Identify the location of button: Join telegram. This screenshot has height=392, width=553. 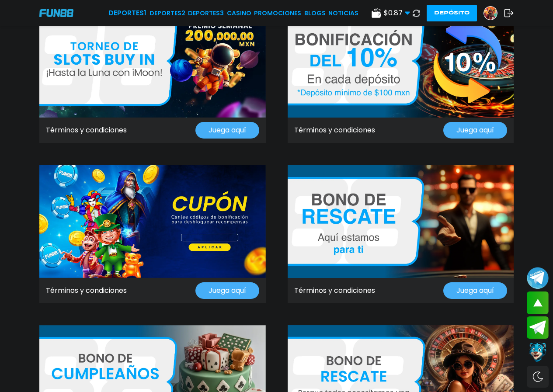
(538, 328).